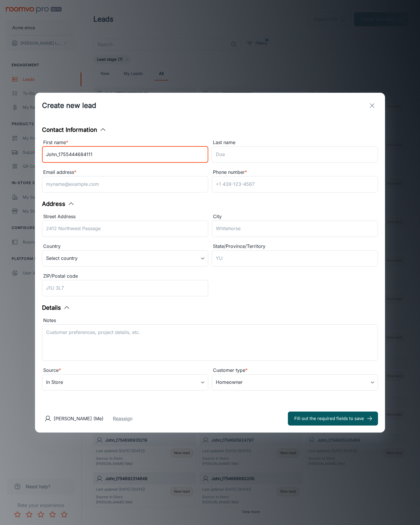 The image size is (420, 525). Describe the element at coordinates (125, 155) in the screenshot. I see `input: John` at that location.